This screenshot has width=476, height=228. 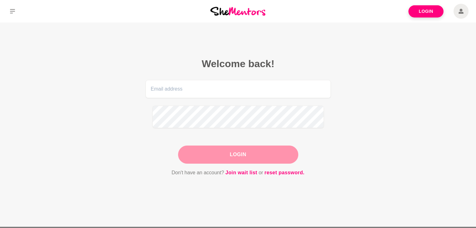 What do you see at coordinates (238, 11) in the screenshot?
I see `img: She Mentors Logo` at bounding box center [238, 11].